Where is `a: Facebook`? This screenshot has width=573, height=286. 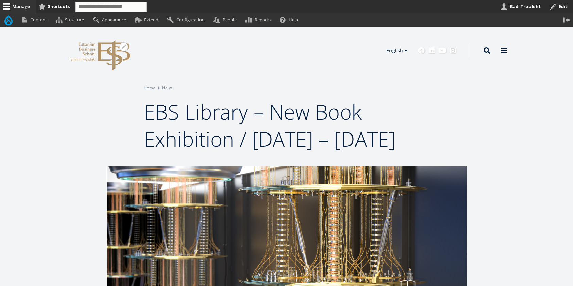
a: Facebook is located at coordinates (421, 51).